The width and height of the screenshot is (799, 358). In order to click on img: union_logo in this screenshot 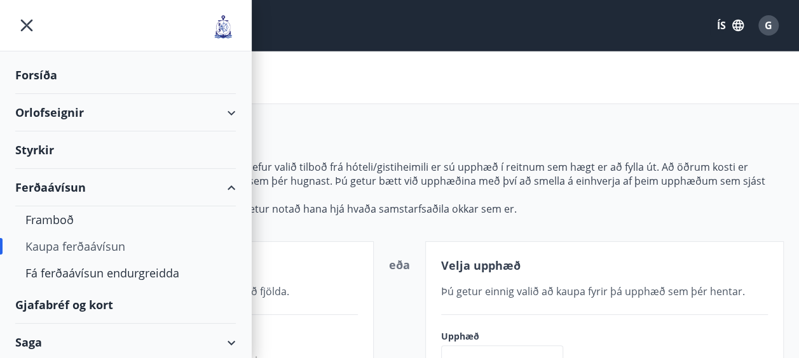, I will do `click(223, 27)`.